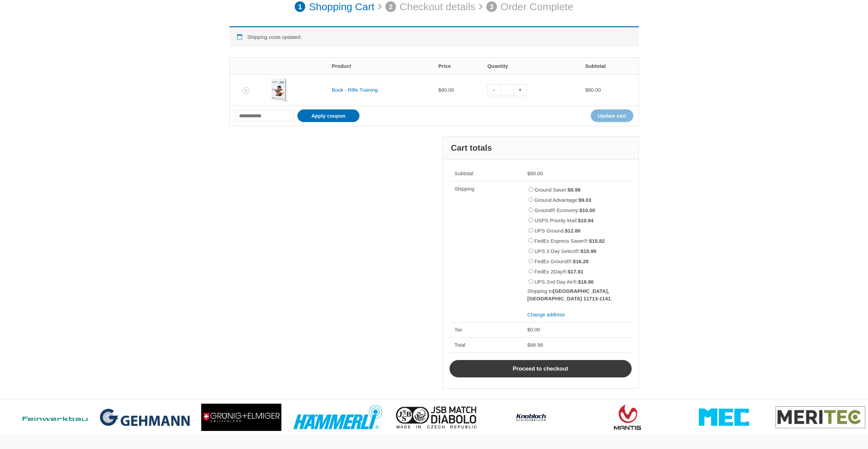 The image size is (868, 449). Describe the element at coordinates (557, 230) in the screenshot. I see `label: UPS Ground:` at that location.